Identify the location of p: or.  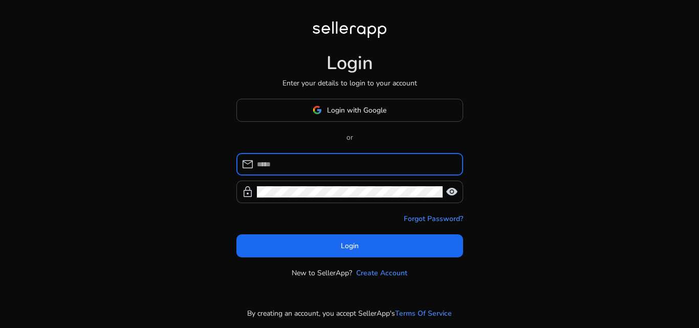
(350, 137).